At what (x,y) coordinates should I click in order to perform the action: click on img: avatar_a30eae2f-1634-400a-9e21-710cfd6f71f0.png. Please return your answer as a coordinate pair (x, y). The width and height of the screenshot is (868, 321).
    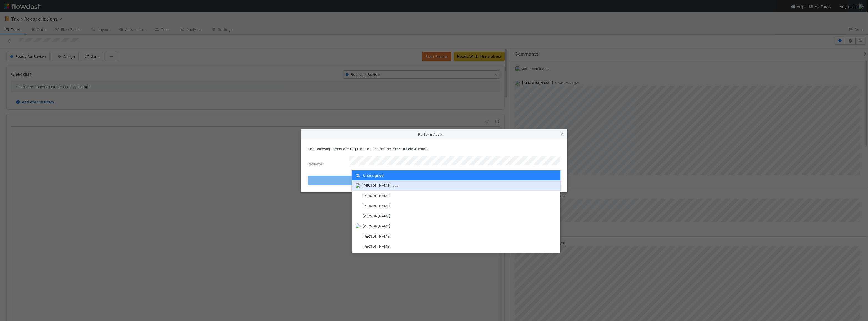
    Looking at the image, I should click on (358, 206).